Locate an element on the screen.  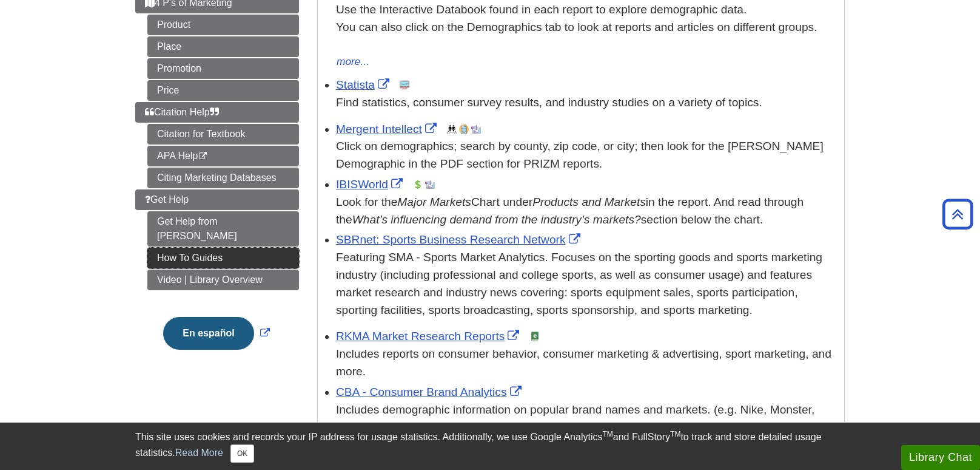
a: How To Guides is located at coordinates (223, 258).